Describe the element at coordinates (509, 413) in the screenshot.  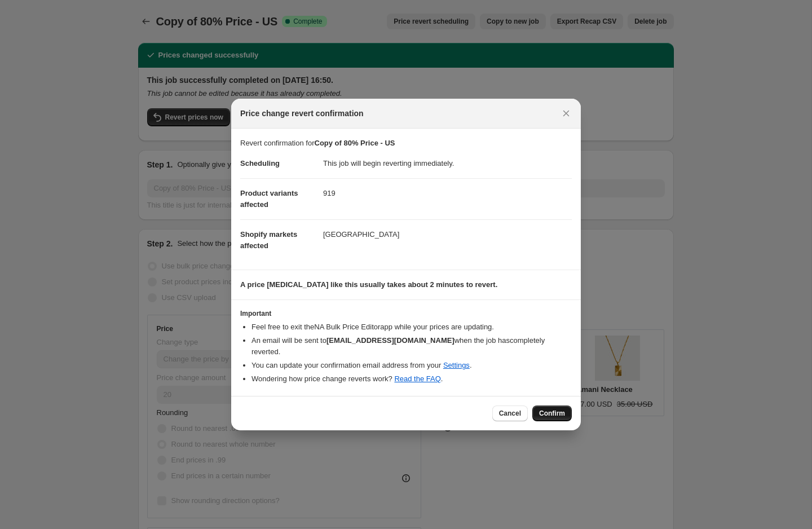
I see `span: Cancel` at that location.